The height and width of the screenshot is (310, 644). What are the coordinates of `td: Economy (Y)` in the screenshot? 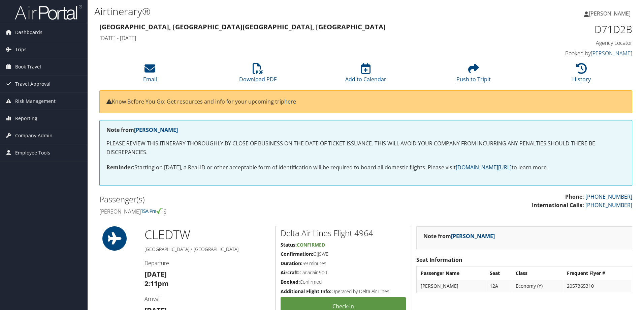 It's located at (538, 286).